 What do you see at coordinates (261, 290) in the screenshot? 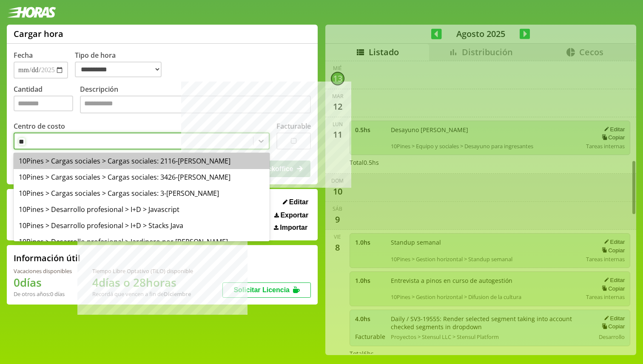
I see `span: Solicitar Licencia` at bounding box center [261, 290].